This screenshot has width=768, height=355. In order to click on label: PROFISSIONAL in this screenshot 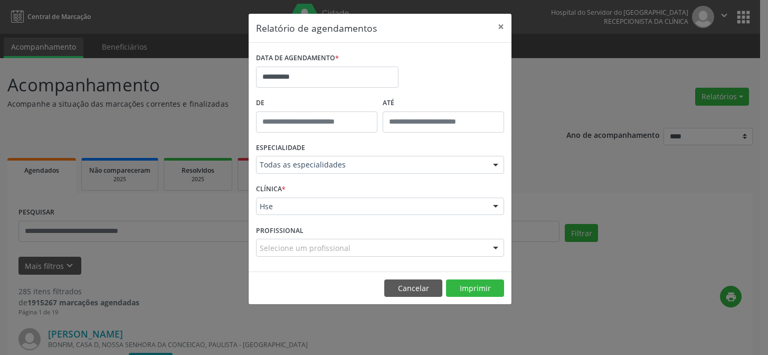, I will do `click(280, 230)`.